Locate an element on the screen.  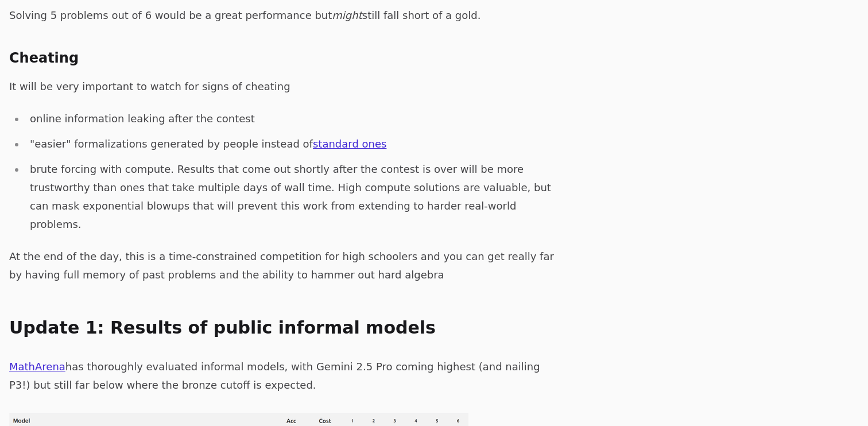
li: "easier" formalizations generated by people instead of is located at coordinates (293, 144).